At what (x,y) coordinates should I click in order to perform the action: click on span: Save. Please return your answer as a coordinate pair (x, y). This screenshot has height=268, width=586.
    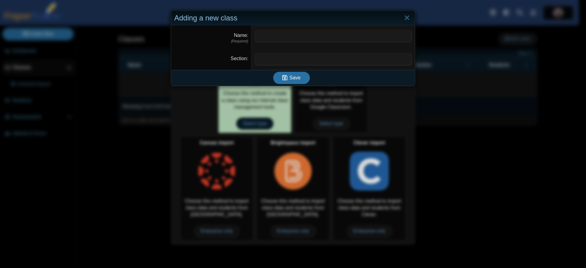
    Looking at the image, I should click on (295, 78).